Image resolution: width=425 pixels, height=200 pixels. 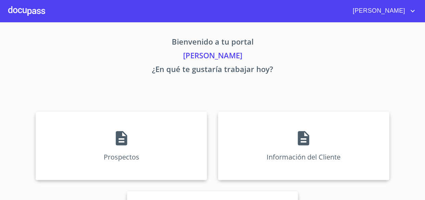 What do you see at coordinates (213, 70) in the screenshot?
I see `p: ¿En qué te gustaría trabajar hoy?` at bounding box center [213, 70].